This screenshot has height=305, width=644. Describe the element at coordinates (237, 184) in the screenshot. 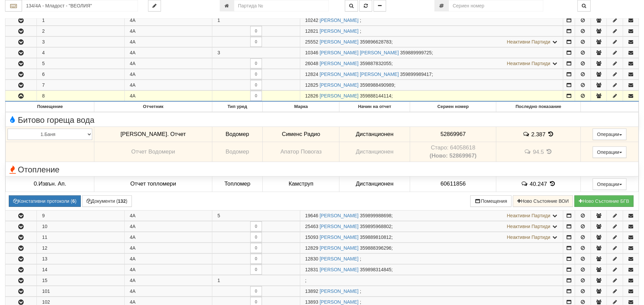

I see `td: Топломер` at that location.